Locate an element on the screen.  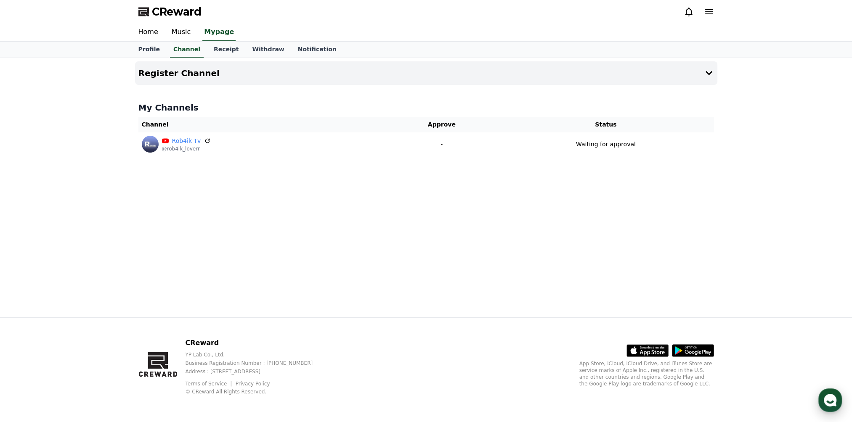
th: Status is located at coordinates (605, 124).